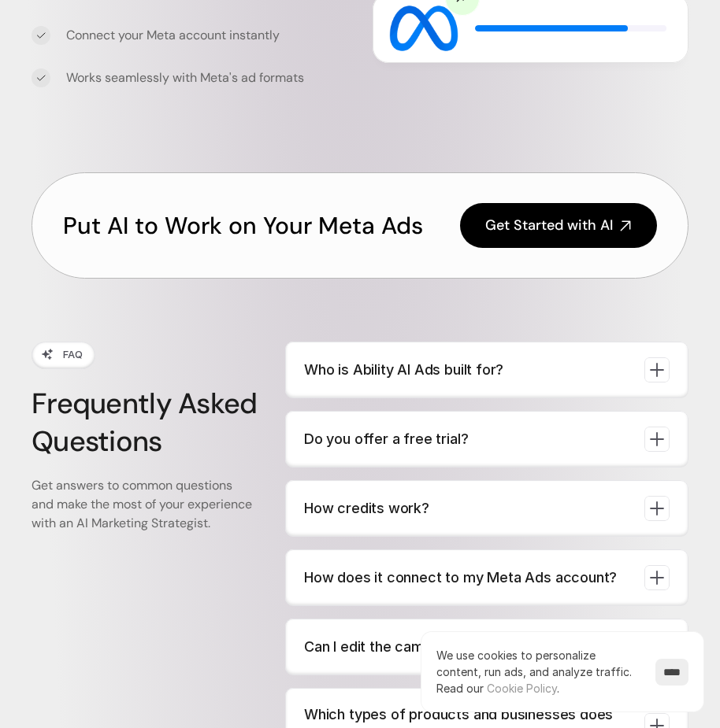 Image resolution: width=720 pixels, height=728 pixels. What do you see at coordinates (468, 370) in the screenshot?
I see `p: Who is Ability AI Ads built for?` at bounding box center [468, 370].